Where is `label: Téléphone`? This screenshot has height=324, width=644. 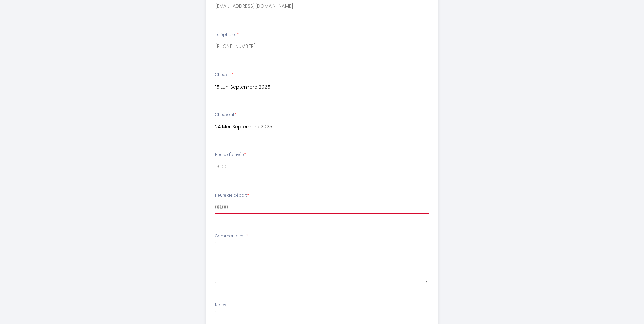
label: Téléphone is located at coordinates (227, 35).